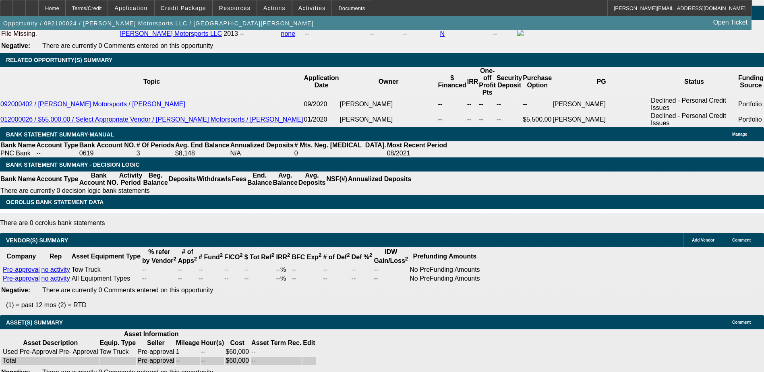 The image size is (764, 372). I want to click on th: IRR, so click(473, 82).